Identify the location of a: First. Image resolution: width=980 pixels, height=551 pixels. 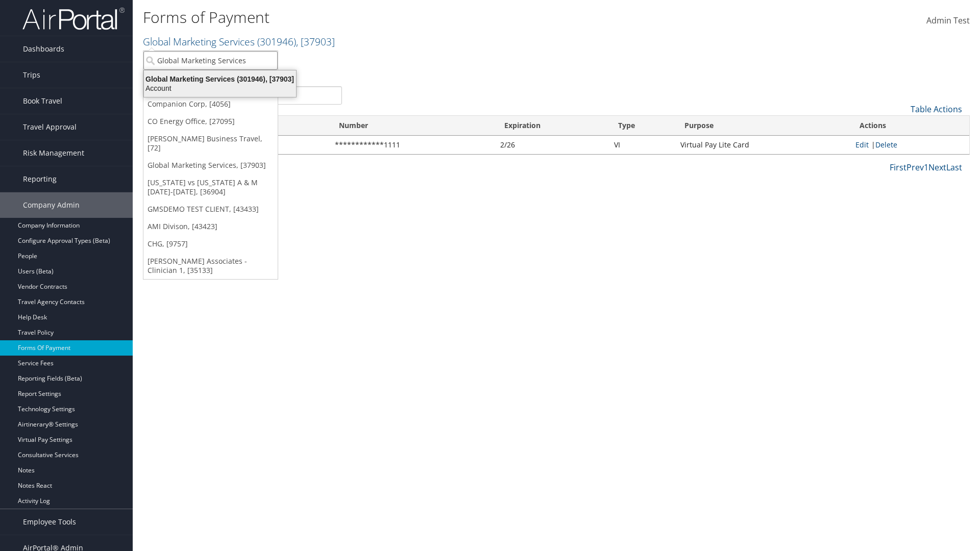
(897, 167).